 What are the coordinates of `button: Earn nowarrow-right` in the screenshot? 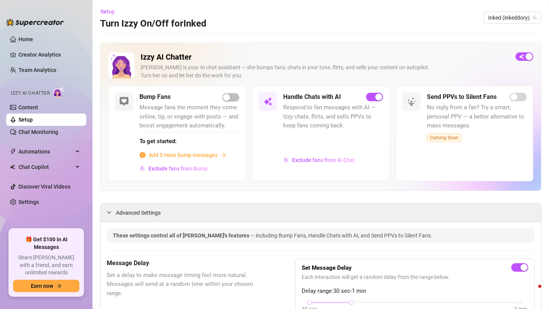 It's located at (46, 286).